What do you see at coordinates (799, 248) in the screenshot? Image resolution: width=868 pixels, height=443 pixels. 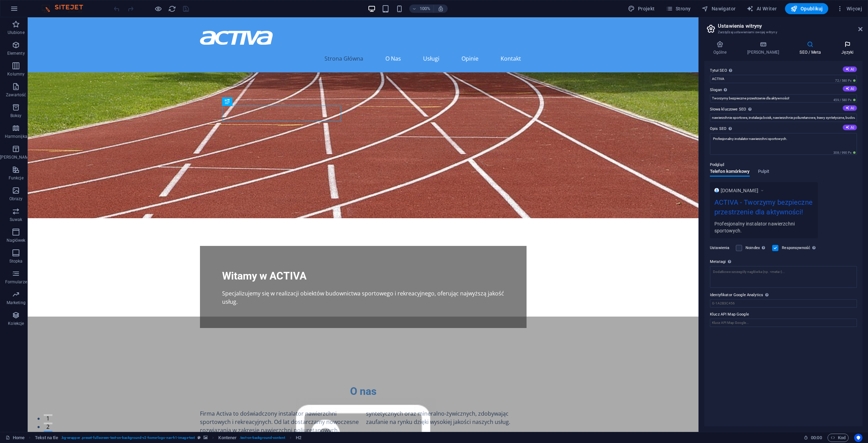 I see `label: Responsywność` at bounding box center [799, 248].